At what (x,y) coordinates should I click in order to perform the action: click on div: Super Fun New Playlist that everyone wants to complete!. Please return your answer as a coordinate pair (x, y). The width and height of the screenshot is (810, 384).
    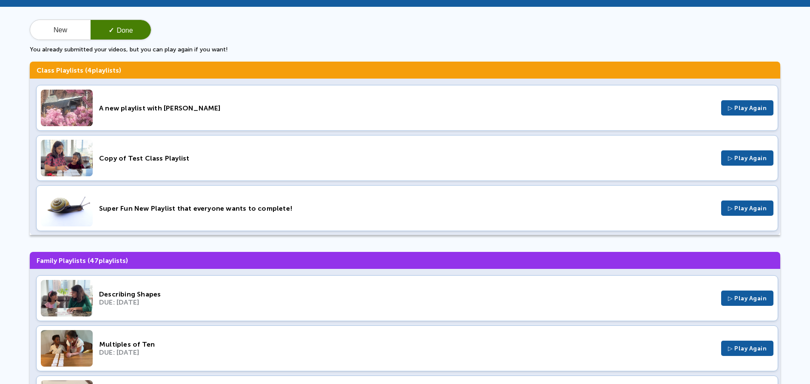
    Looking at the image, I should click on (407, 208).